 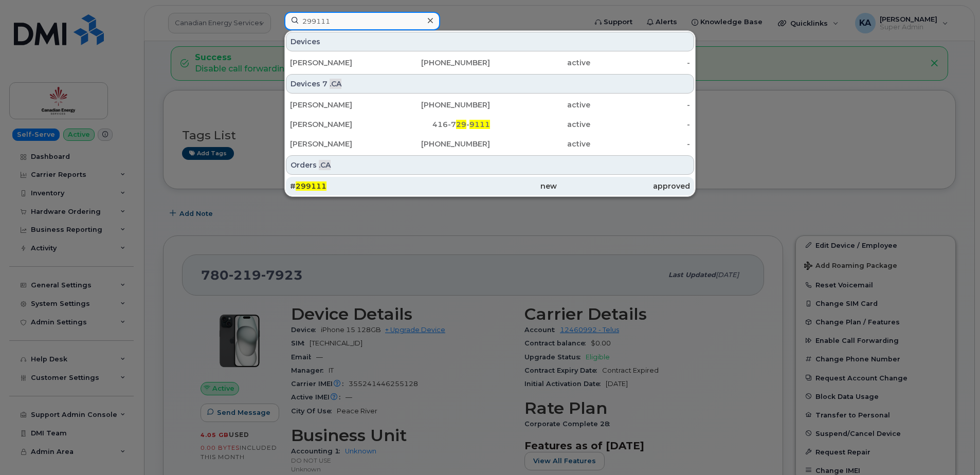 What do you see at coordinates (623, 186) in the screenshot?
I see `div: approved` at bounding box center [623, 186].